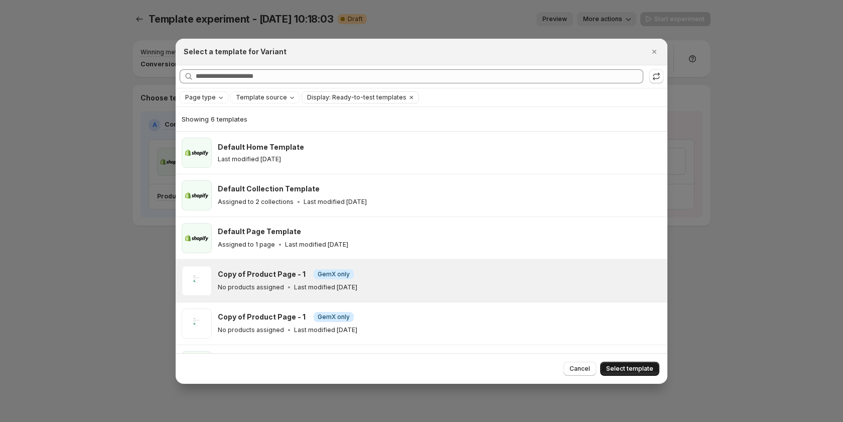 The width and height of the screenshot is (843, 422). What do you see at coordinates (197, 366) in the screenshot?
I see `img: contact` at bounding box center [197, 366].